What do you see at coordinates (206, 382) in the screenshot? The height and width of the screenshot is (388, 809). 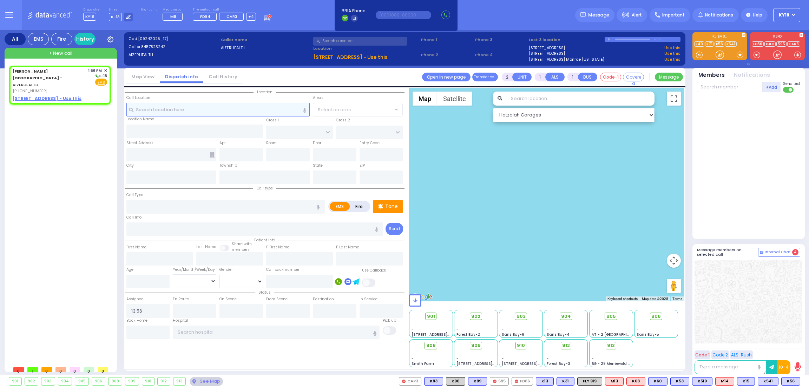 I see `div: See map` at bounding box center [206, 382].